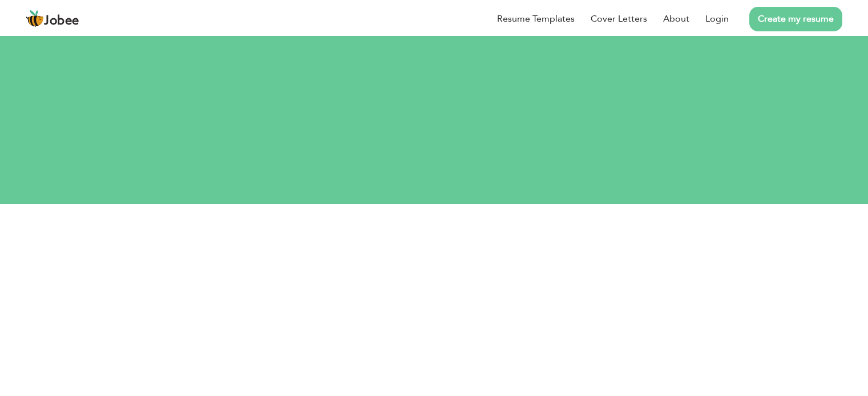  Describe the element at coordinates (716, 19) in the screenshot. I see `a: Login` at that location.